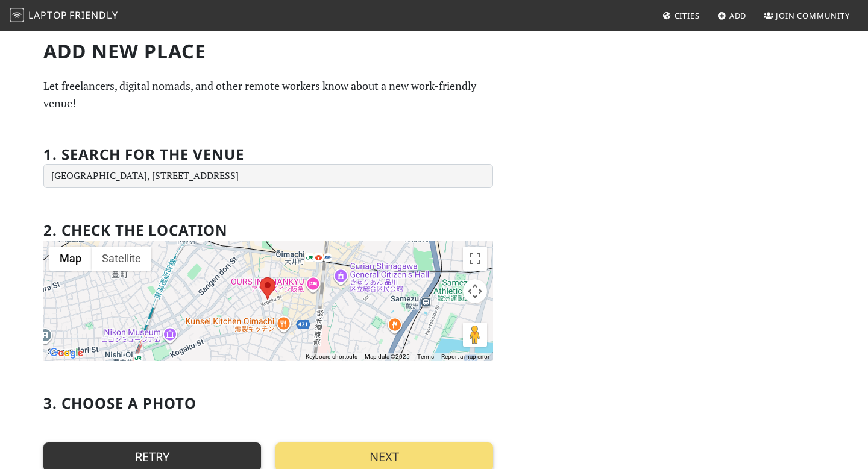 The width and height of the screenshot is (868, 469). What do you see at coordinates (17, 15) in the screenshot?
I see `img: LaptopFriendly` at bounding box center [17, 15].